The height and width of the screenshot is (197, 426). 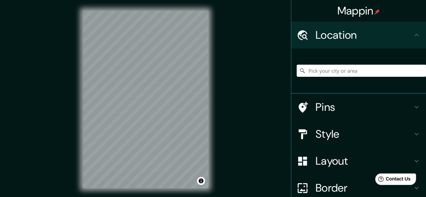 I want to click on span: Contact Us, so click(x=32, y=8).